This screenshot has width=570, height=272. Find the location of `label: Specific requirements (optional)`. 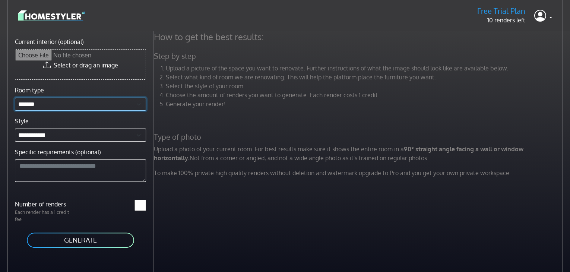

label: Specific requirements (optional) is located at coordinates (58, 152).